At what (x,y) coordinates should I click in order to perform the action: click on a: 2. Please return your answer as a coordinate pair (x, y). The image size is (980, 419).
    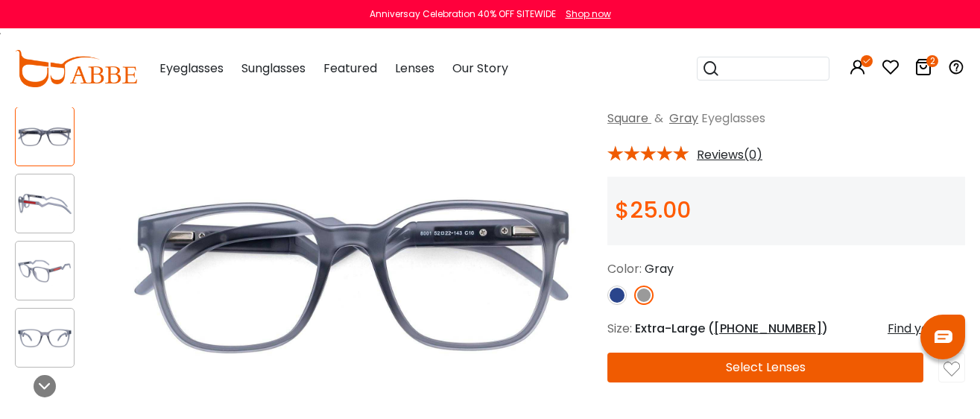
    Looking at the image, I should click on (923, 70).